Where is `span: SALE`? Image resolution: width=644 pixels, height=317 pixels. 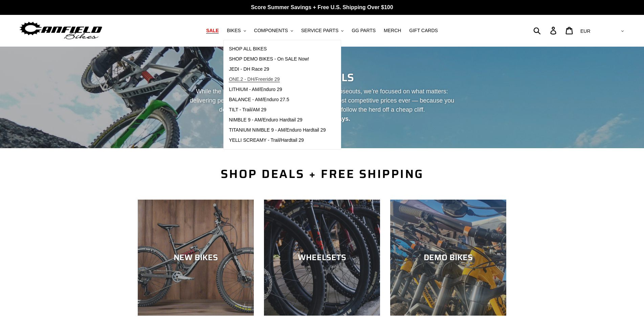
span: SALE is located at coordinates (212, 30).